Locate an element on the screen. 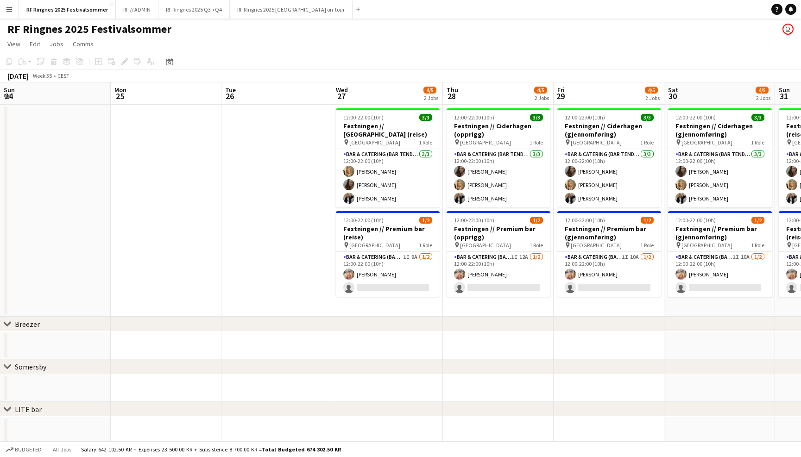  button: RF Ringnes 2025 Q3 +Q4 is located at coordinates (194, 9).